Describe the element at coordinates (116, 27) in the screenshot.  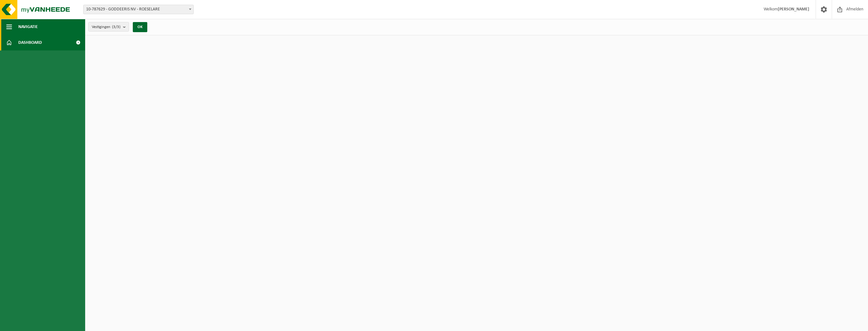
I see `count: (3/3)` at that location.